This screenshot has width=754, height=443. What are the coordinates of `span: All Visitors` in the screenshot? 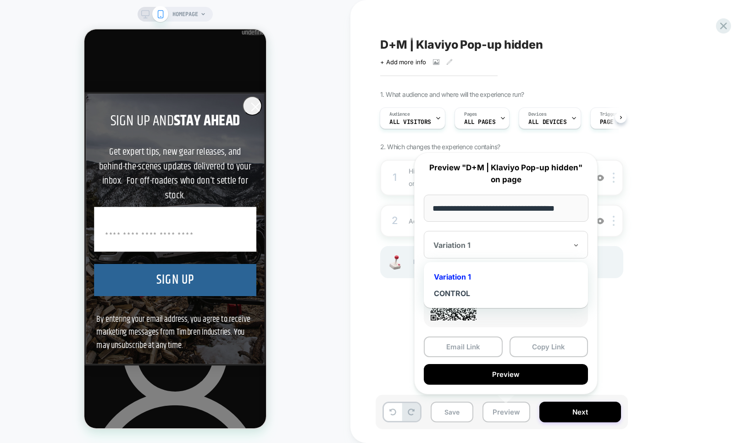 It's located at (410, 122).